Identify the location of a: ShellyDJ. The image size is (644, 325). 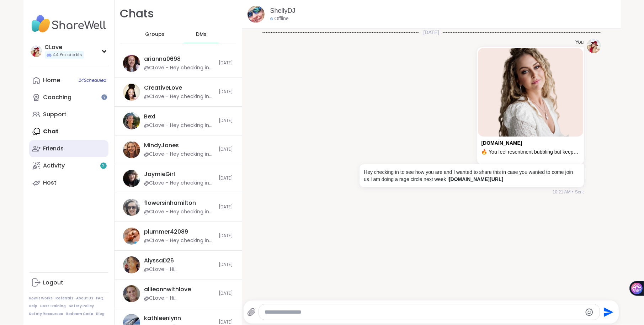
(283, 11).